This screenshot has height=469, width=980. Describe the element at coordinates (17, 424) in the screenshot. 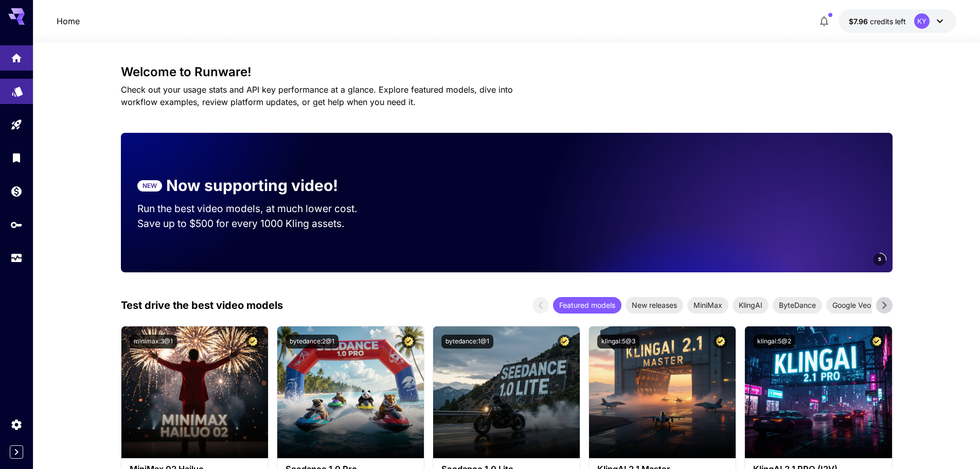

I see `div: Settings` at that location.